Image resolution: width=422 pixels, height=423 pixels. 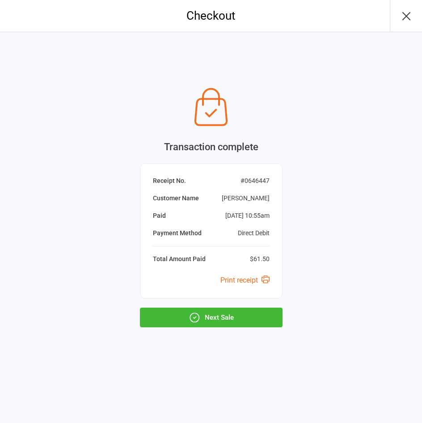 What do you see at coordinates (179, 259) in the screenshot?
I see `div: Total Amount Paid` at bounding box center [179, 259].